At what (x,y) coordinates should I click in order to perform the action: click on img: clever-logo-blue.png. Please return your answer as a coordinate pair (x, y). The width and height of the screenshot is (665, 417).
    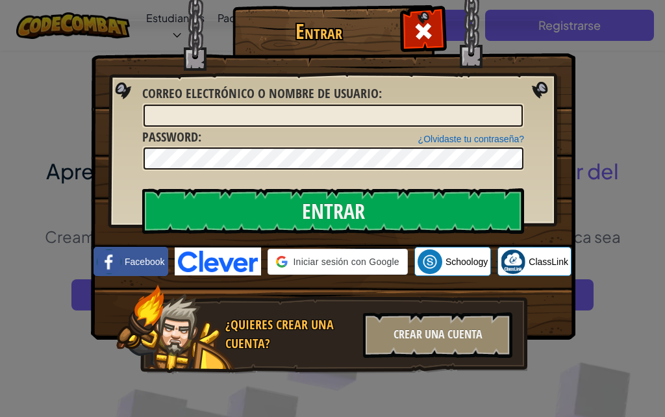
    Looking at the image, I should click on (218, 261).